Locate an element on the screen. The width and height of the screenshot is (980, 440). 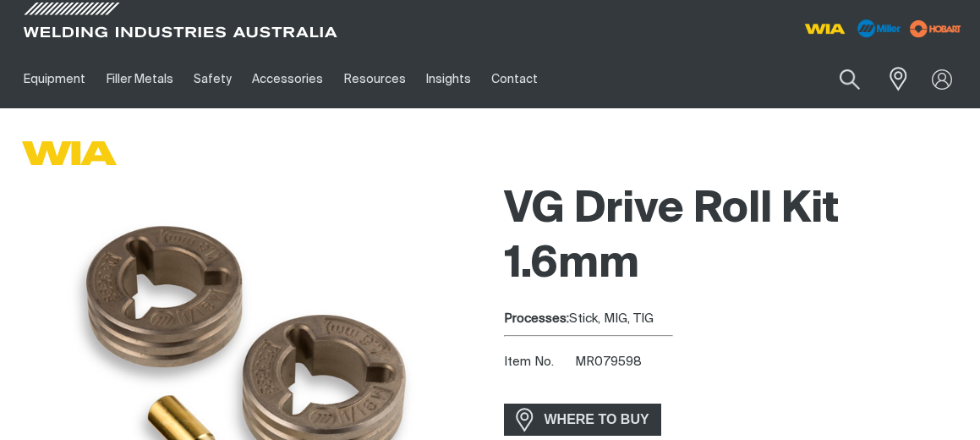
a: Accessories is located at coordinates (287, 79).